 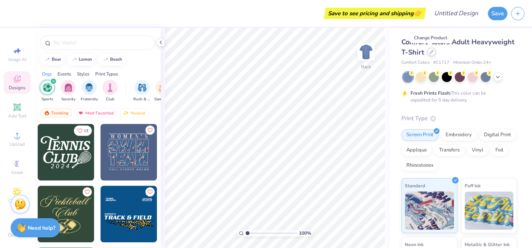 What do you see at coordinates (42, 227) in the screenshot?
I see `strong: Need help?` at bounding box center [42, 227].